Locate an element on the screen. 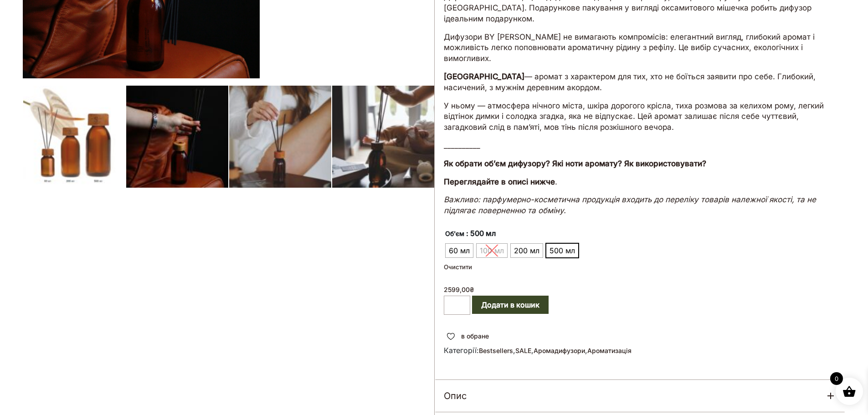 This screenshot has height=415, width=868. a: в обране is located at coordinates (468, 336).